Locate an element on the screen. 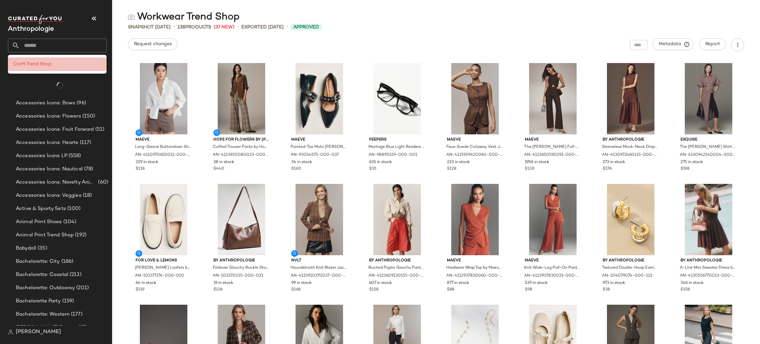 The height and width of the screenshot is (344, 760). span: Foldover Slouchy Buckle Shoulder Bag by Anthropologie in Brown, Women's, Polyester/Polyurethane is located at coordinates (241, 268).